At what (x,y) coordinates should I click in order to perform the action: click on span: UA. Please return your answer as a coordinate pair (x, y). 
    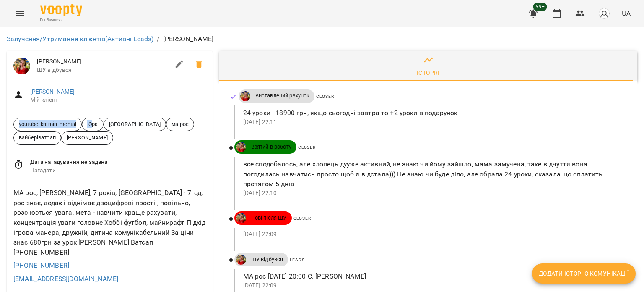
    Looking at the image, I should click on (626, 13).